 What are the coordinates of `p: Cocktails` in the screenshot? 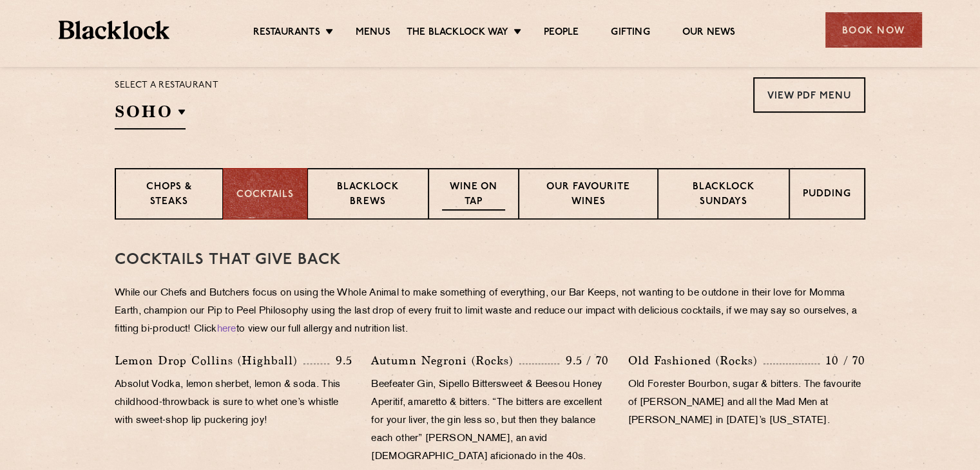 It's located at (265, 196).